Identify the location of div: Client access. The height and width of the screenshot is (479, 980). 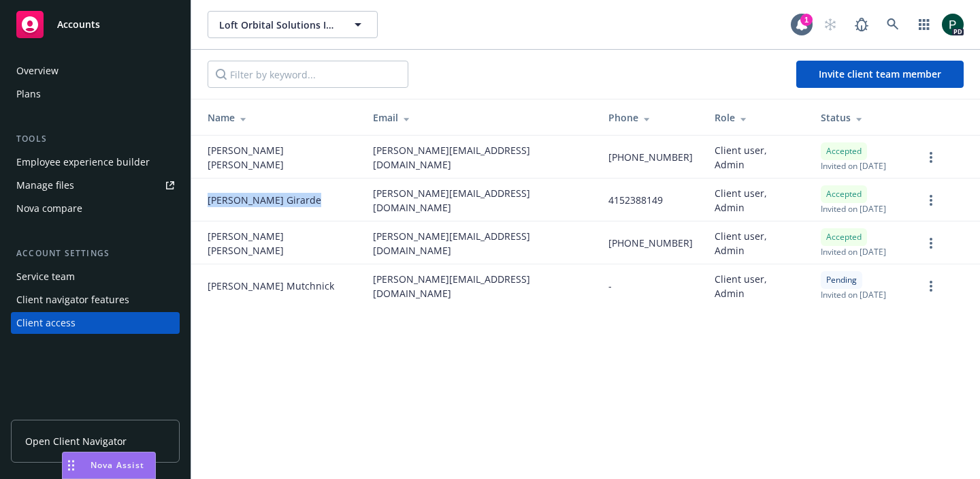
(45, 323).